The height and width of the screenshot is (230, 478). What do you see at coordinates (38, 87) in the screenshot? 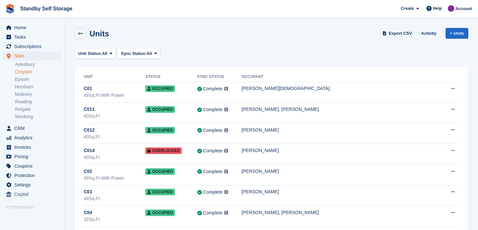
I see `a: Horsham` at bounding box center [38, 87].